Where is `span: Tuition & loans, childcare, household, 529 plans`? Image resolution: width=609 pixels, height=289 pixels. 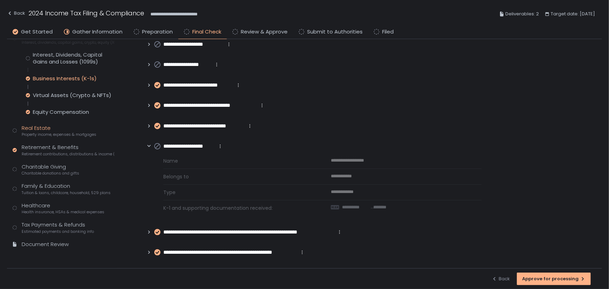
span: Tuition & loans, childcare, household, 529 plans is located at coordinates (66, 193).